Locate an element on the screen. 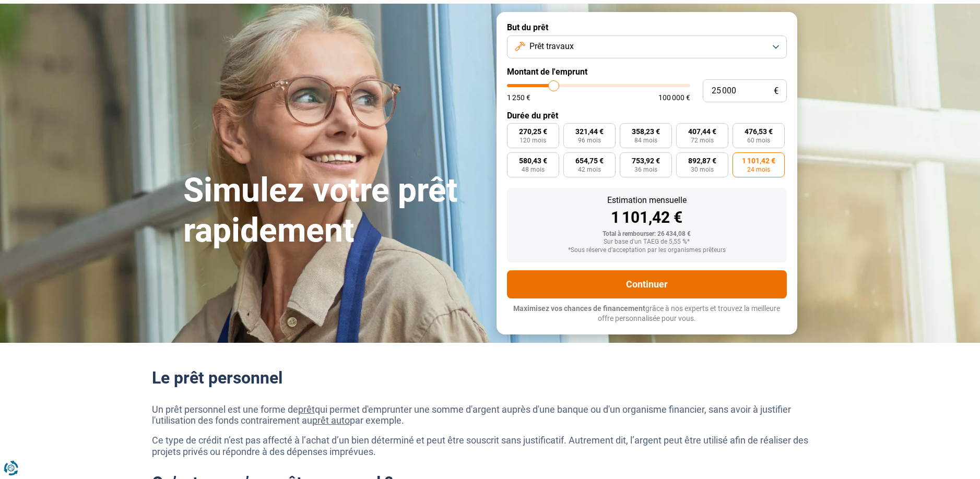 The width and height of the screenshot is (980, 479). label: Durée du prêt is located at coordinates (647, 116).